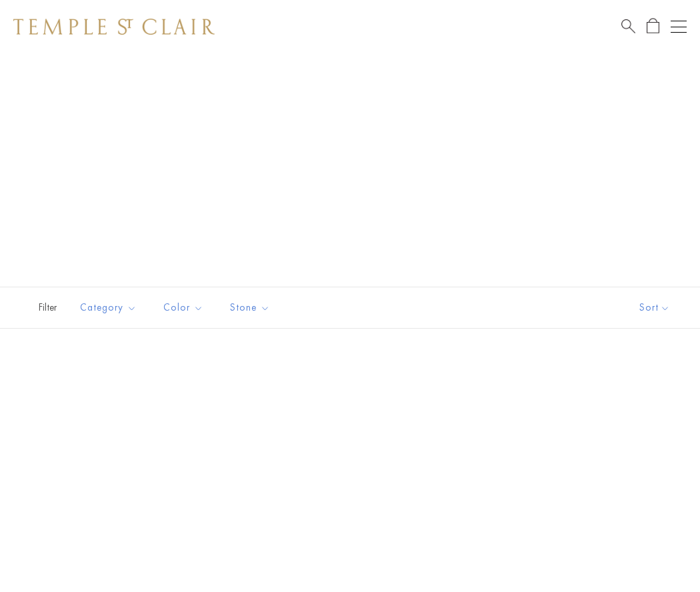 This screenshot has width=700, height=592. I want to click on button: Category, so click(108, 308).